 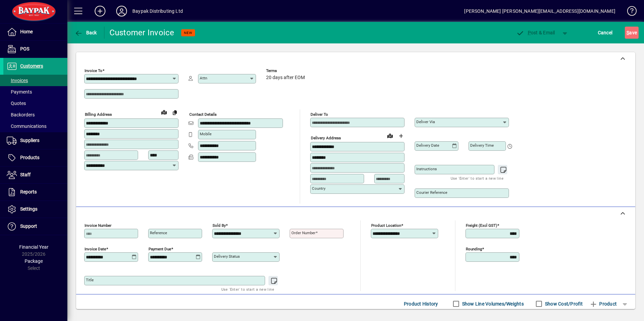 What do you see at coordinates (603, 304) in the screenshot?
I see `button: Product` at bounding box center [603, 304].